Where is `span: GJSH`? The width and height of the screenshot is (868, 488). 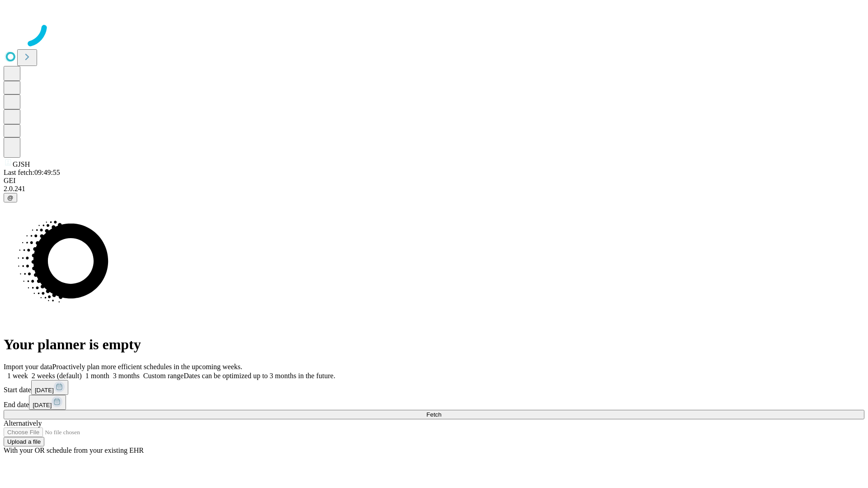 span: GJSH is located at coordinates (21, 164).